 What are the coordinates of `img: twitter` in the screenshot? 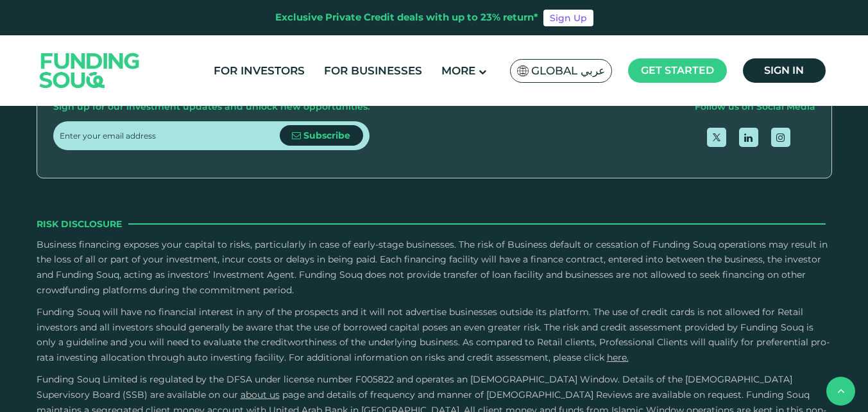 It's located at (717, 137).